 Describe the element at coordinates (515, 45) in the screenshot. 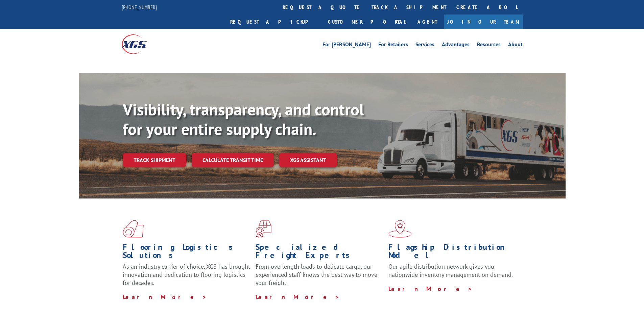

I see `a: About` at that location.